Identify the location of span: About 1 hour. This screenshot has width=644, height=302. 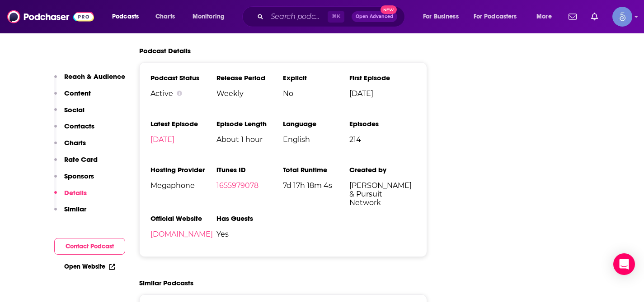
(249, 139).